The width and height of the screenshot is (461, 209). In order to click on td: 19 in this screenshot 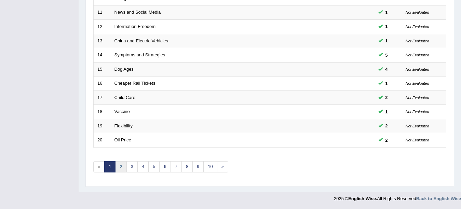, I will do `click(102, 126)`.